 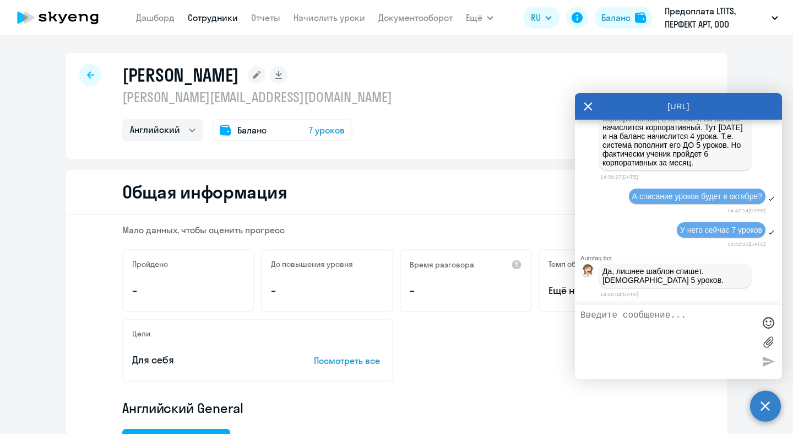 I want to click on a: Дашборд, so click(x=155, y=18).